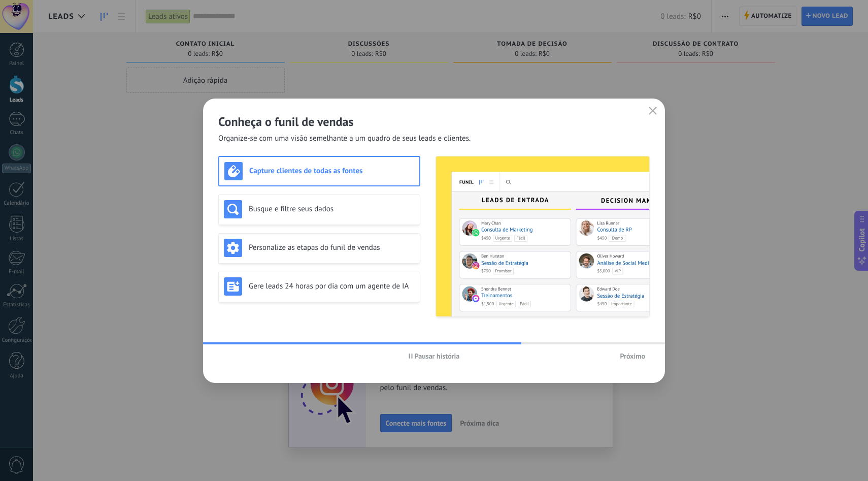  Describe the element at coordinates (344, 138) in the screenshot. I see `span: Organize-se com uma visão semelhante a um quadro de seus leads e clientes.` at that location.